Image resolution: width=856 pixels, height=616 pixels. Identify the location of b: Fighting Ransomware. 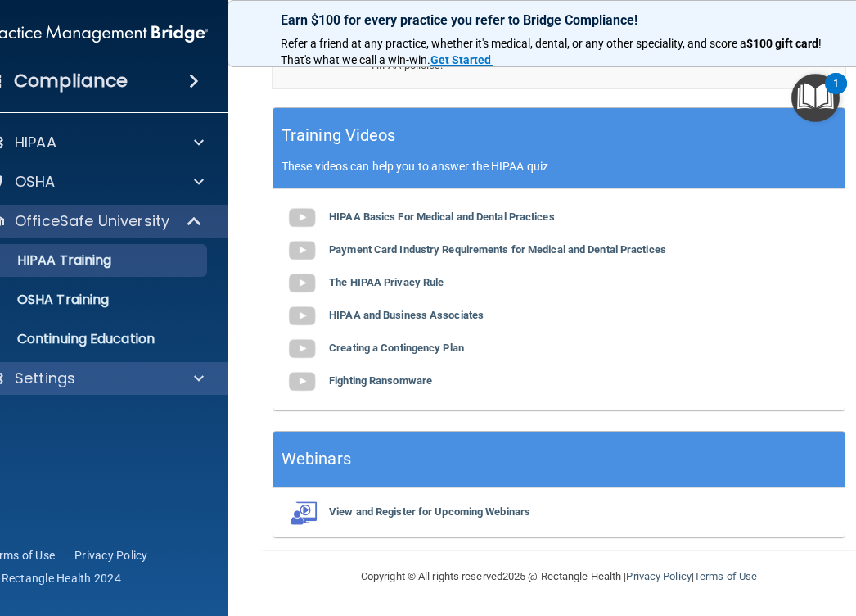
(381, 380).